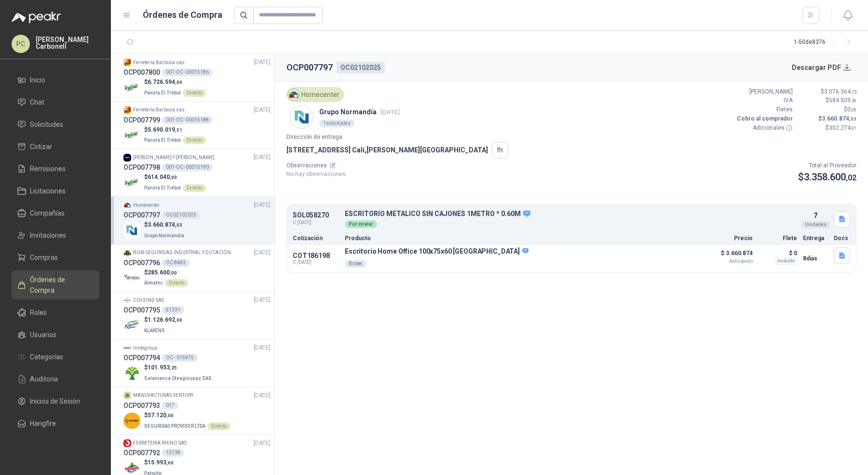 The width and height of the screenshot is (868, 475). I want to click on div: 1 - 50 de 8376, so click(825, 42).